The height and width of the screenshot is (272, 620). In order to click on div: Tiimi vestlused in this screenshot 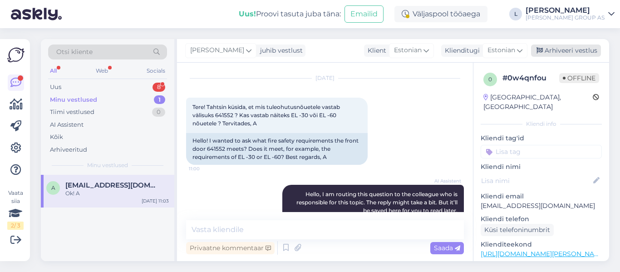, I will do `click(72, 112)`.